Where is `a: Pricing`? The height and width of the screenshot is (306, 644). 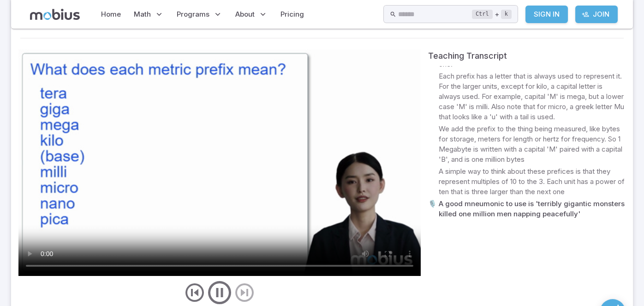
a: Pricing is located at coordinates (292, 14).